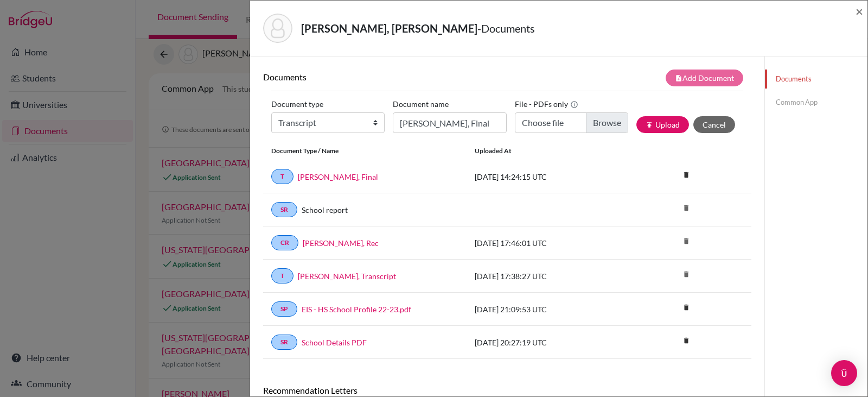  Describe the element at coordinates (844, 373) in the screenshot. I see `div: Open Intercom Messenger` at that location.